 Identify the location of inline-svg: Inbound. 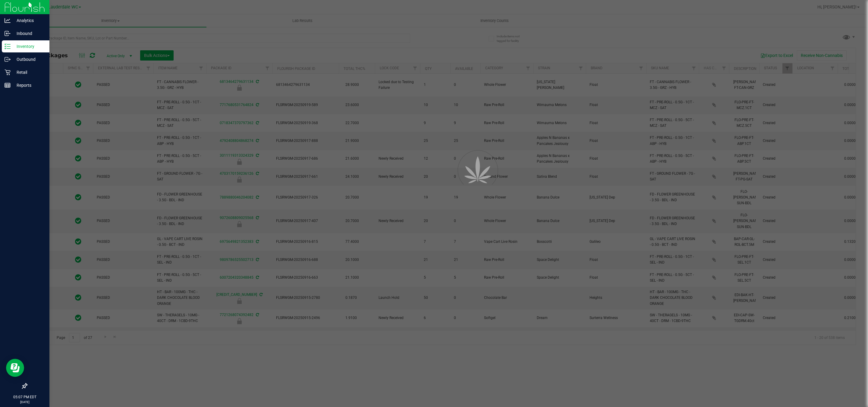
(8, 34).